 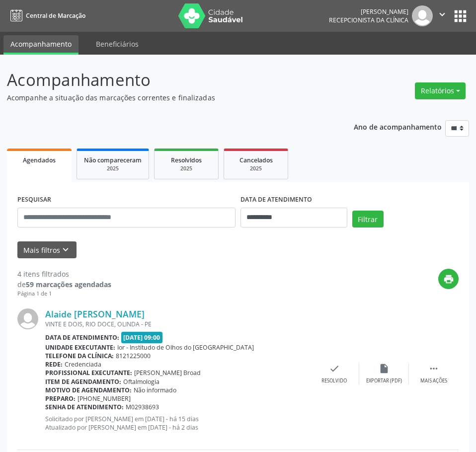 What do you see at coordinates (367, 219) in the screenshot?
I see `button: Filtrar` at bounding box center [367, 219].